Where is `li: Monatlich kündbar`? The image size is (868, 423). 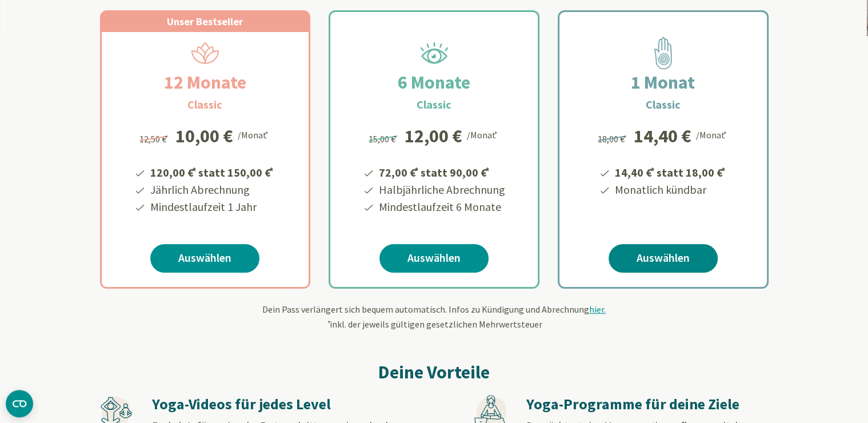 li: Monatlich kündbar is located at coordinates (671, 190).